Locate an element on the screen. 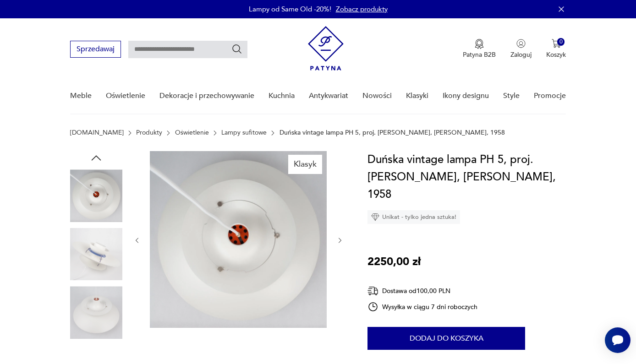 The image size is (636, 364). a: Sprzedawaj is located at coordinates (96, 50).